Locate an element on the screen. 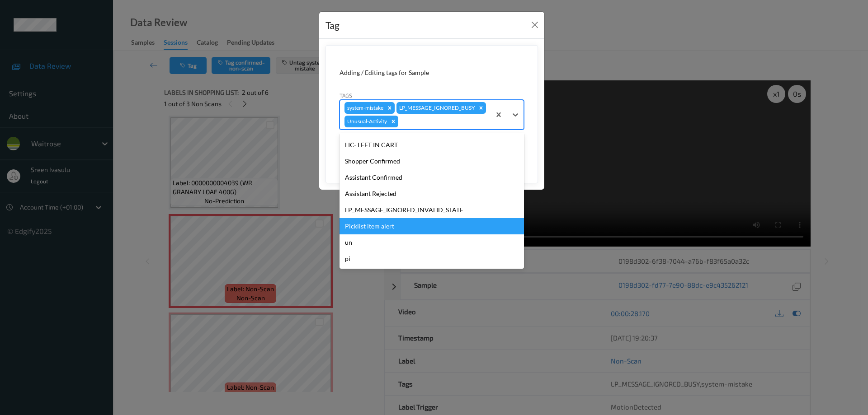 The height and width of the screenshot is (415, 868). div: Remove system-mistake is located at coordinates (389, 108).